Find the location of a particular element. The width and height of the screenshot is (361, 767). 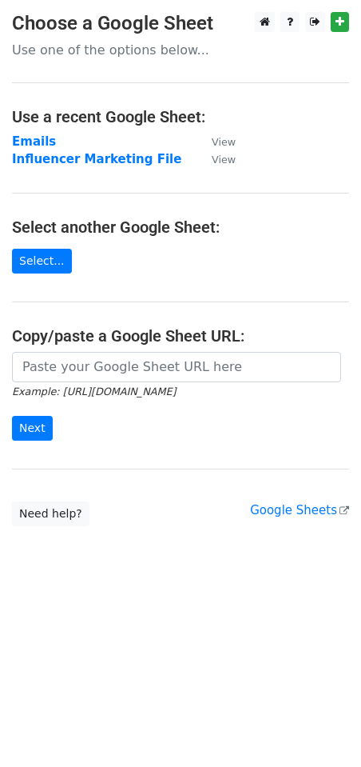

p: Use one of the options below... is located at coordinates (181, 50).